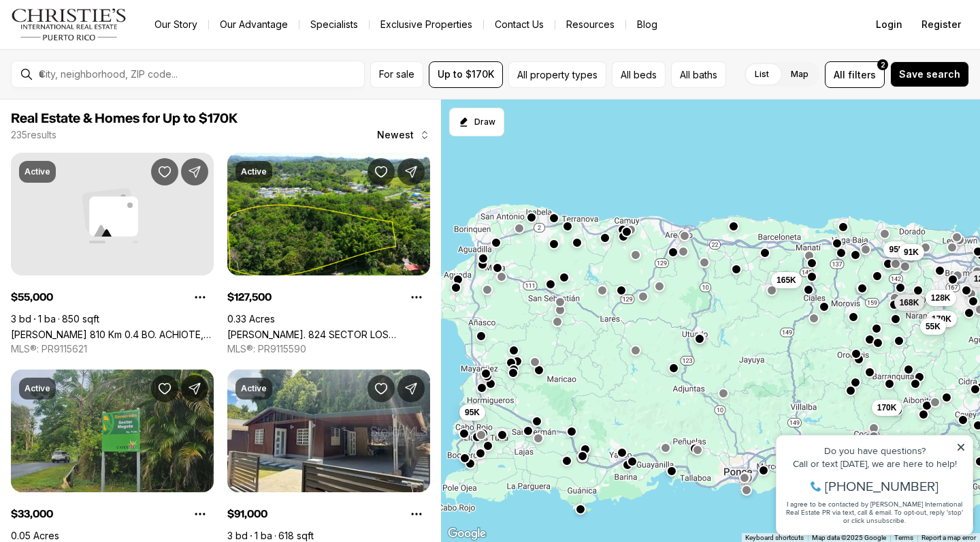 The image size is (980, 542). I want to click on img: logo, so click(69, 25).